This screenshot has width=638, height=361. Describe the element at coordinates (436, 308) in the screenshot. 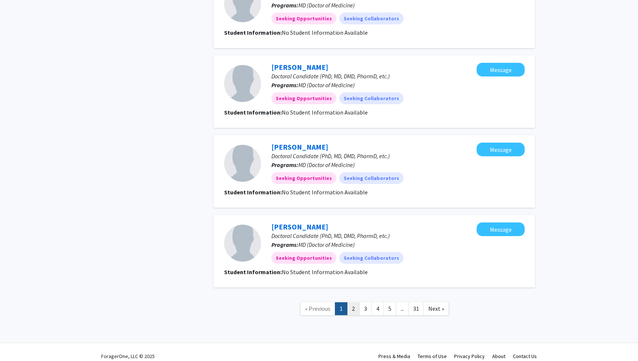

I see `a: Next` at that location.